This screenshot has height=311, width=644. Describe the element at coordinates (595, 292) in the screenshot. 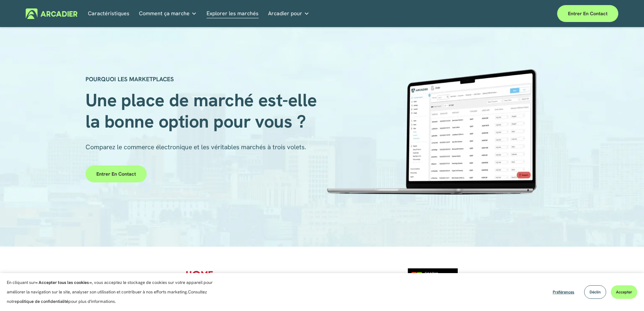

I see `button: Déclin` at that location.